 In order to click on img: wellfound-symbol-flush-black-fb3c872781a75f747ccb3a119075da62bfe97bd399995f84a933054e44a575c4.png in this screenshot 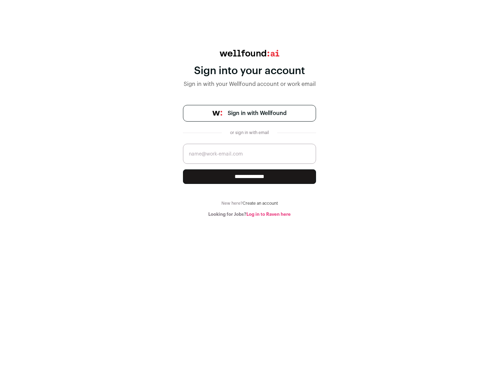, I will do `click(217, 113)`.